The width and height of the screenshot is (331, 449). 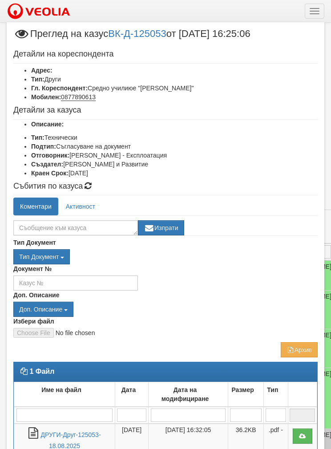 What do you see at coordinates (43, 309) in the screenshot?
I see `button: Доп. Описание` at bounding box center [43, 309].